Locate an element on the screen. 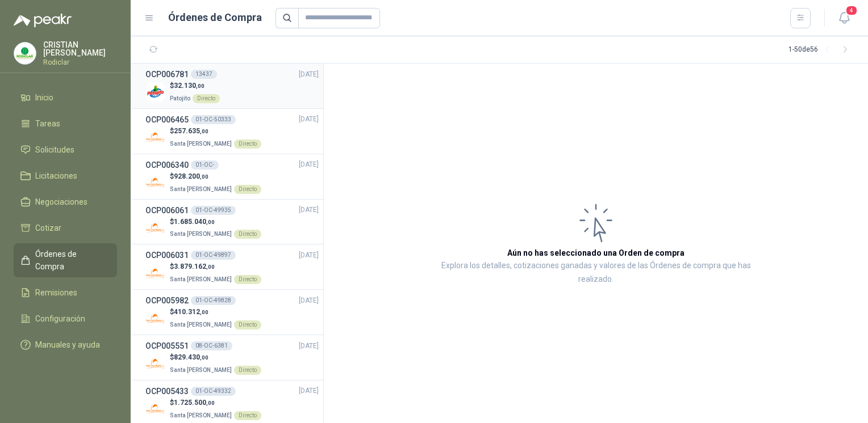  h3: OCP006031 is located at coordinates (167, 255).